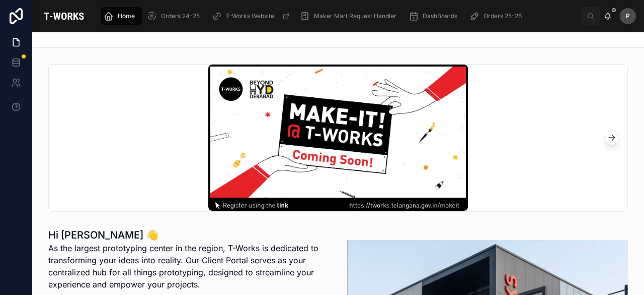  Describe the element at coordinates (434, 16) in the screenshot. I see `a: DashBoards` at that location.